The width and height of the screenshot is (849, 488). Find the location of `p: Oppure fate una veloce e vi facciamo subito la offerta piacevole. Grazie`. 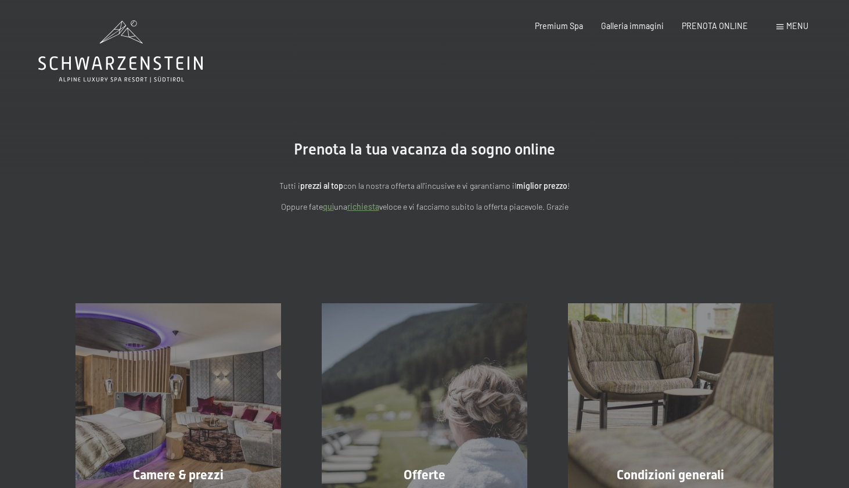

p: Oppure fate una veloce e vi facciamo subito la offerta piacevole. Grazie is located at coordinates (425, 207).